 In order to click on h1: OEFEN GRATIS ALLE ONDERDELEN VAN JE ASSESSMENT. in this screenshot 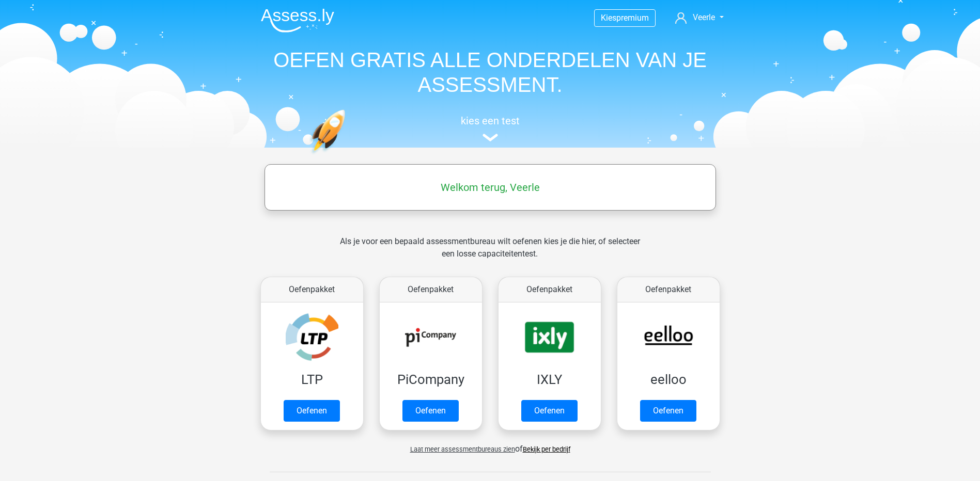, I will do `click(490, 72)`.